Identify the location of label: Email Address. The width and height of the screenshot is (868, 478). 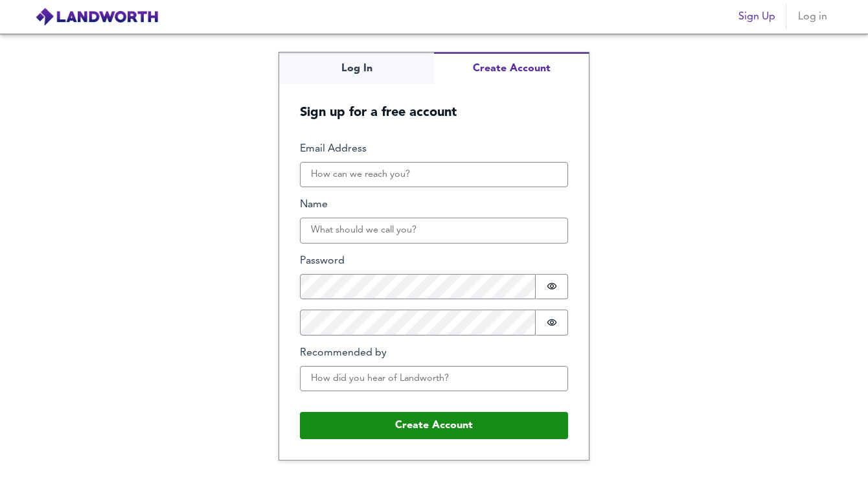
(434, 149).